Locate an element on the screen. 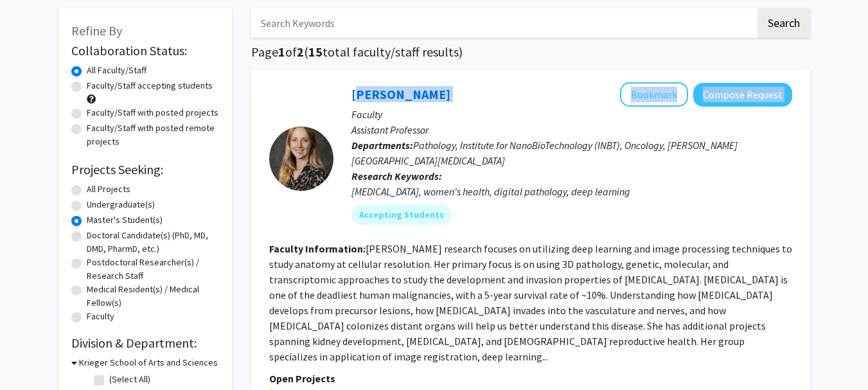  label: Faculty/Staff accepting students is located at coordinates (150, 85).